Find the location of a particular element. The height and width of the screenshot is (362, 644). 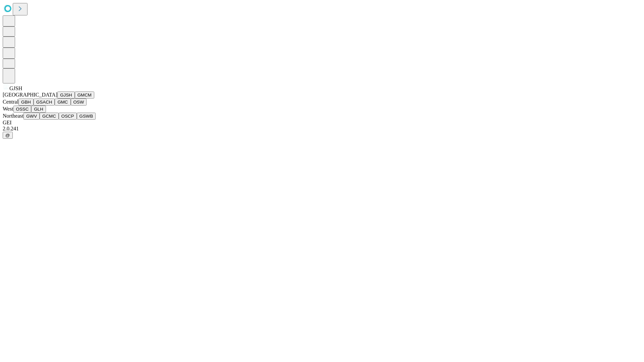

button: OSW is located at coordinates (79, 102).